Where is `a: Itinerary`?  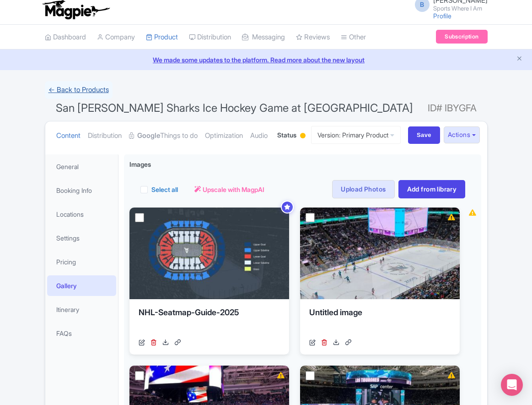
a: Itinerary is located at coordinates (82, 309).